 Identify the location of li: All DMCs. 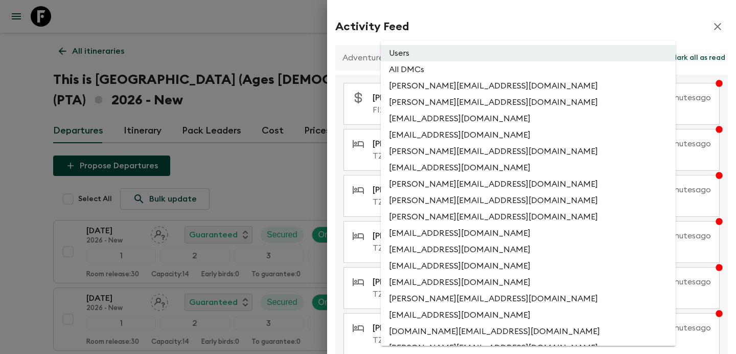
(528, 69).